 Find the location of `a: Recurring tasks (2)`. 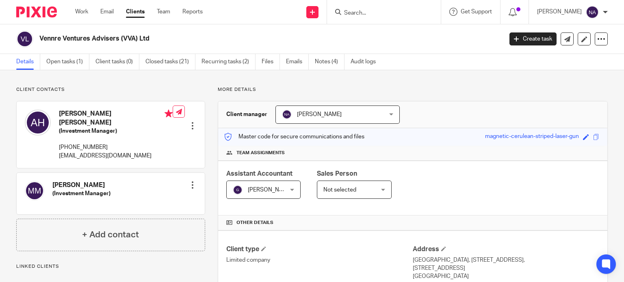

a: Recurring tasks (2) is located at coordinates (228, 62).